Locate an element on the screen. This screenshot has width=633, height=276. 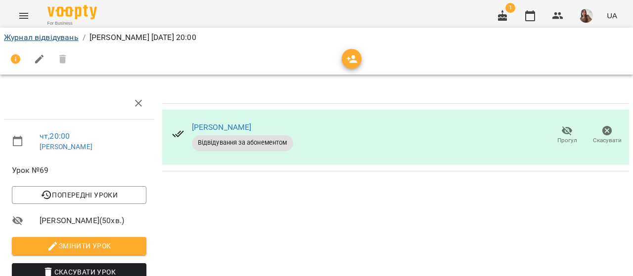
button: Menu is located at coordinates (24, 16).